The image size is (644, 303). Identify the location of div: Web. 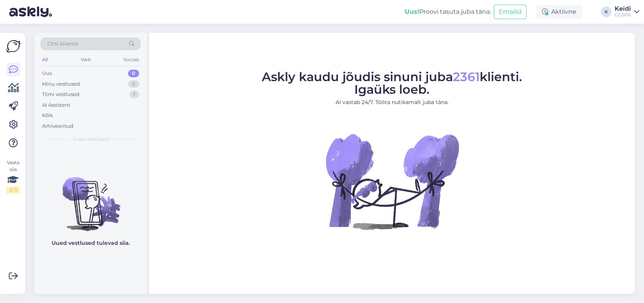
(86, 60).